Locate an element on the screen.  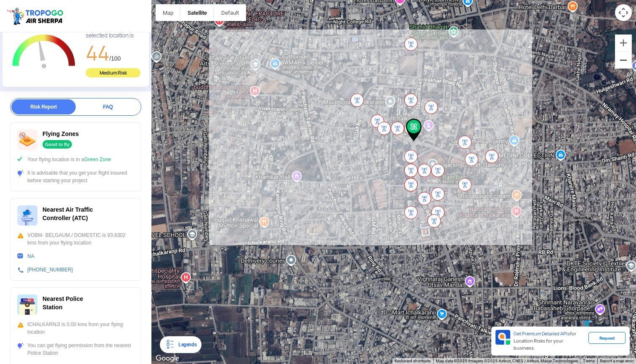
span: Nearest Air Traffic Controller (ATC) is located at coordinates (68, 214).